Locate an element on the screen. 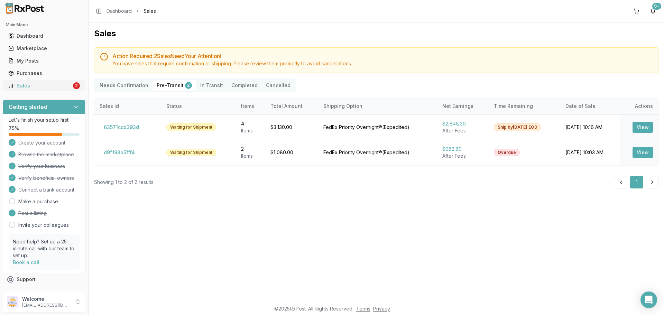 Image resolution: width=664 pixels, height=315 pixels. button: In Transit is located at coordinates (212, 85).